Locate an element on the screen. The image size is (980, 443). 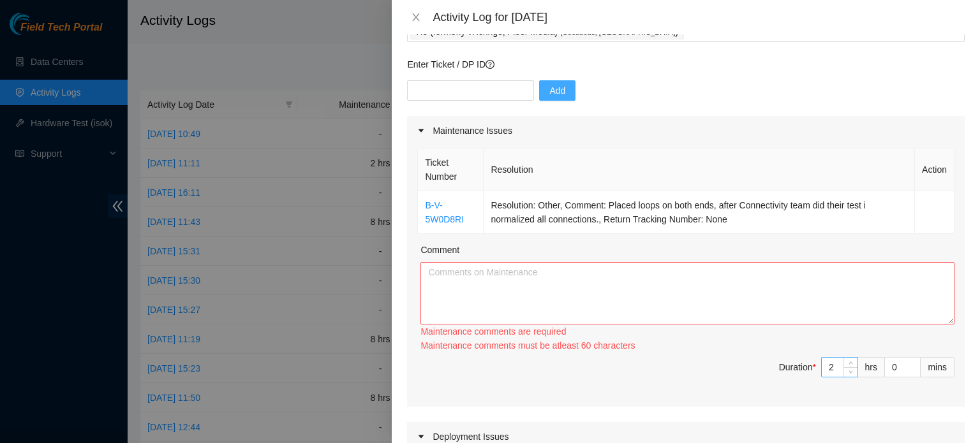
button: Add is located at coordinates (557, 90).